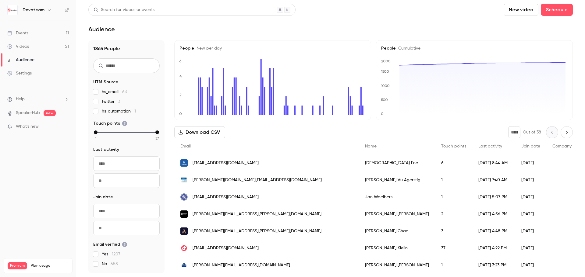 The image size is (585, 277). What do you see at coordinates (114, 264) in the screenshot?
I see `span: 658` at bounding box center [114, 264].